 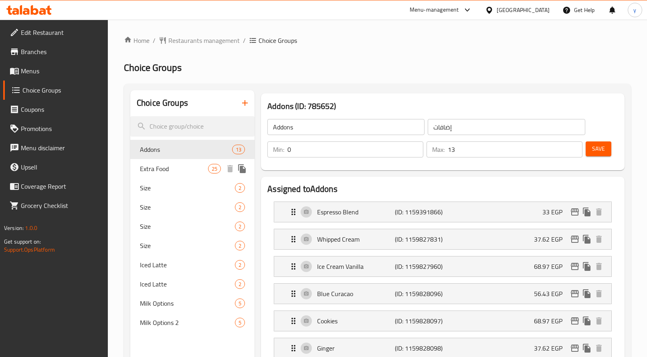 I want to click on h2: Choice Groups, so click(x=162, y=103).